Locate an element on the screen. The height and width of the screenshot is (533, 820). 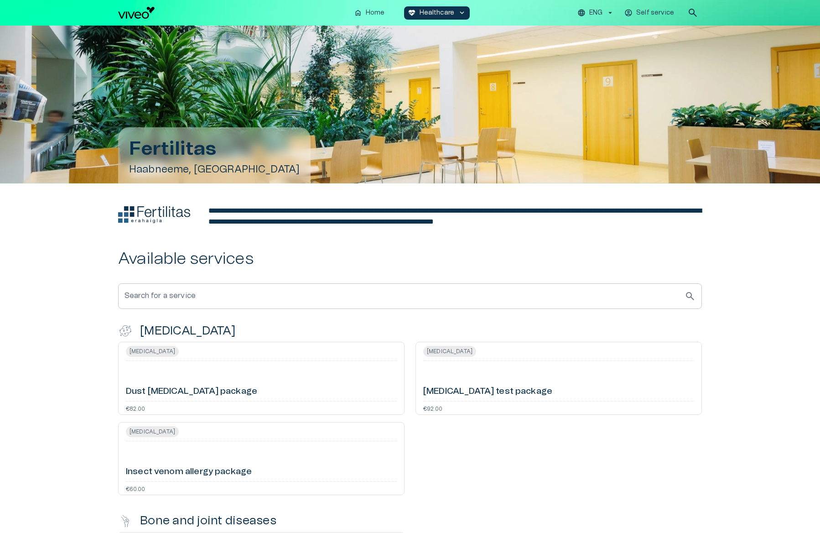
h2: Available services is located at coordinates (410, 259).